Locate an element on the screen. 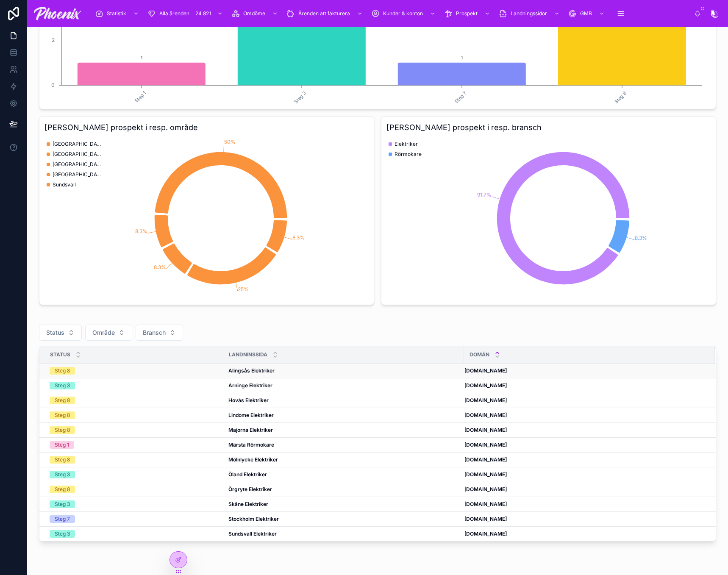 The width and height of the screenshot is (728, 575). a: Skåne Elektriker is located at coordinates (344, 504).